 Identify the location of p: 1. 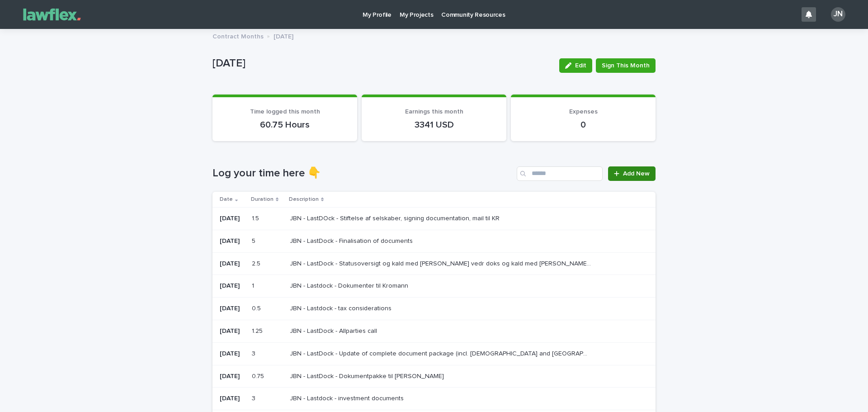
(254, 285).